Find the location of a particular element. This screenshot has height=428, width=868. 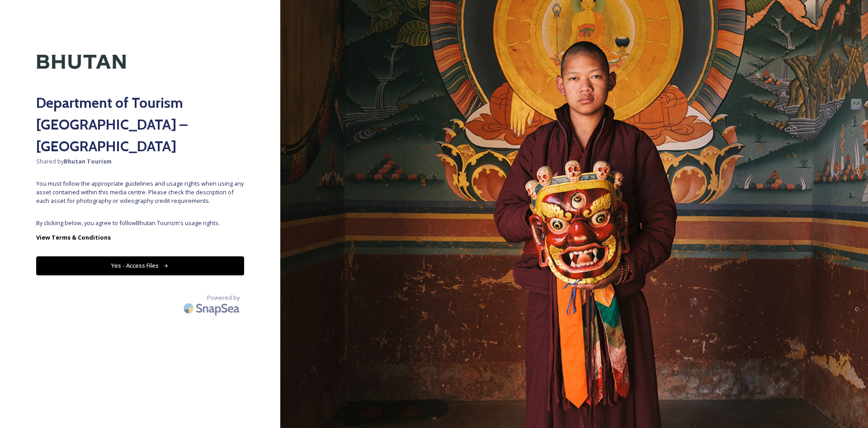

img: SnapSea Logo is located at coordinates (212, 308).